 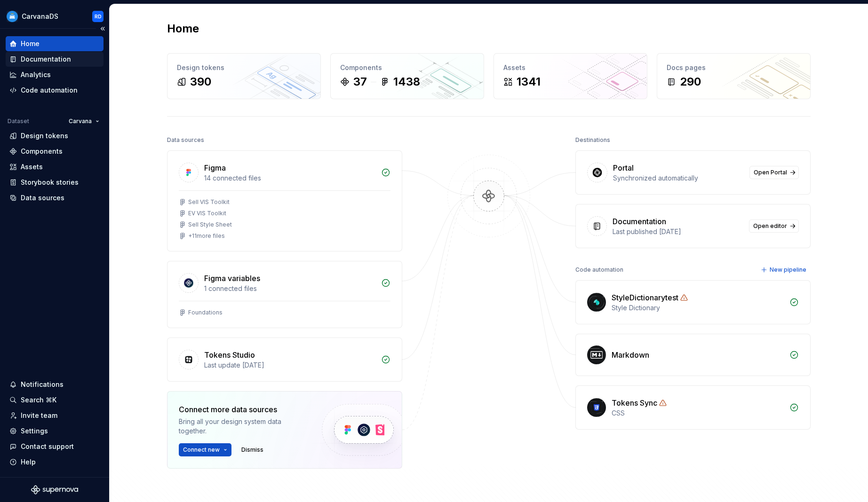 What do you see at coordinates (630, 355) in the screenshot?
I see `div: Markdown` at bounding box center [630, 355].